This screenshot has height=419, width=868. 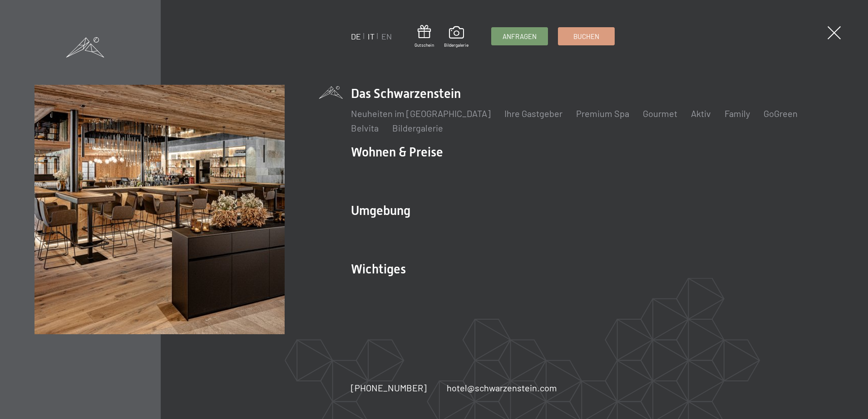 I want to click on a: Family, so click(x=737, y=113).